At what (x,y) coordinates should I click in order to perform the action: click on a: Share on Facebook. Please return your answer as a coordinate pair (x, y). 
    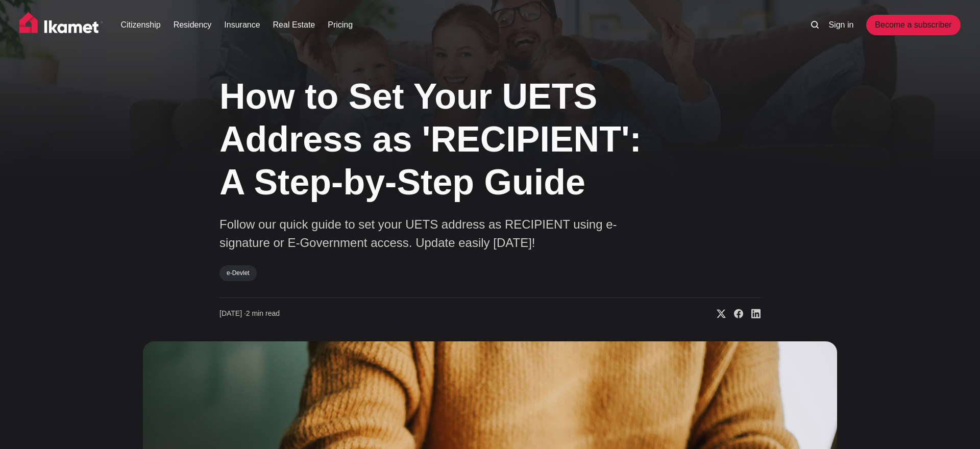
    Looking at the image, I should click on (734, 313).